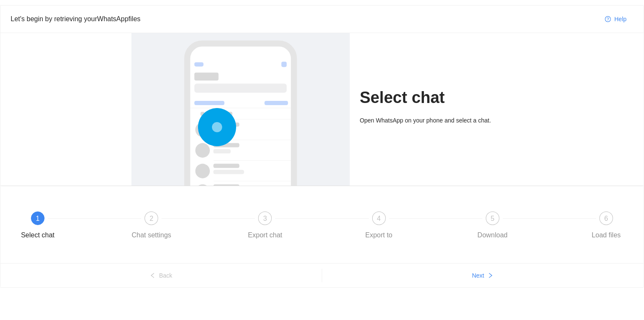 Image resolution: width=644 pixels, height=320 pixels. I want to click on div: 4Export to, so click(411, 227).